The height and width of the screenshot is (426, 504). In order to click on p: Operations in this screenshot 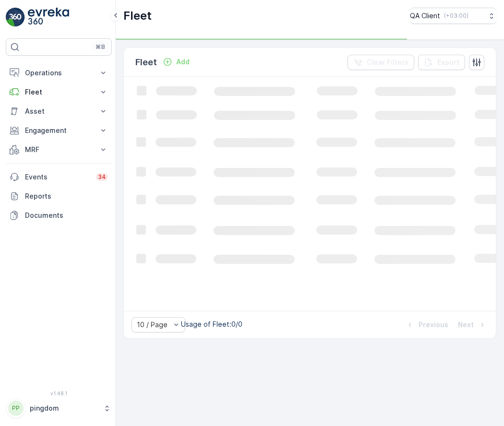, I will do `click(59, 73)`.